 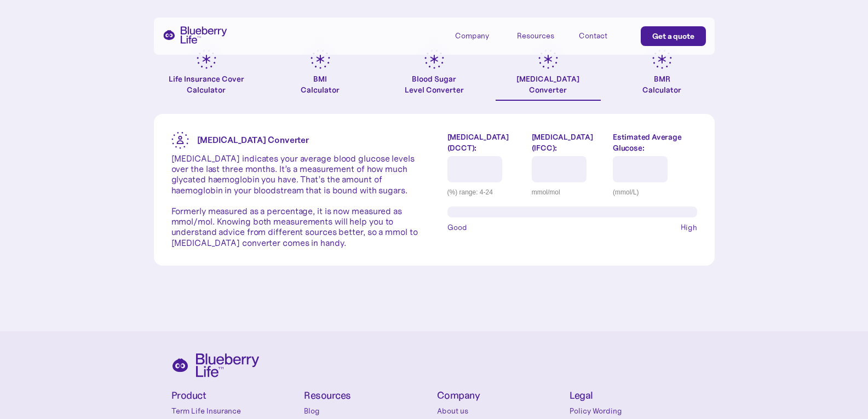 I want to click on h4: Resources, so click(x=367, y=396).